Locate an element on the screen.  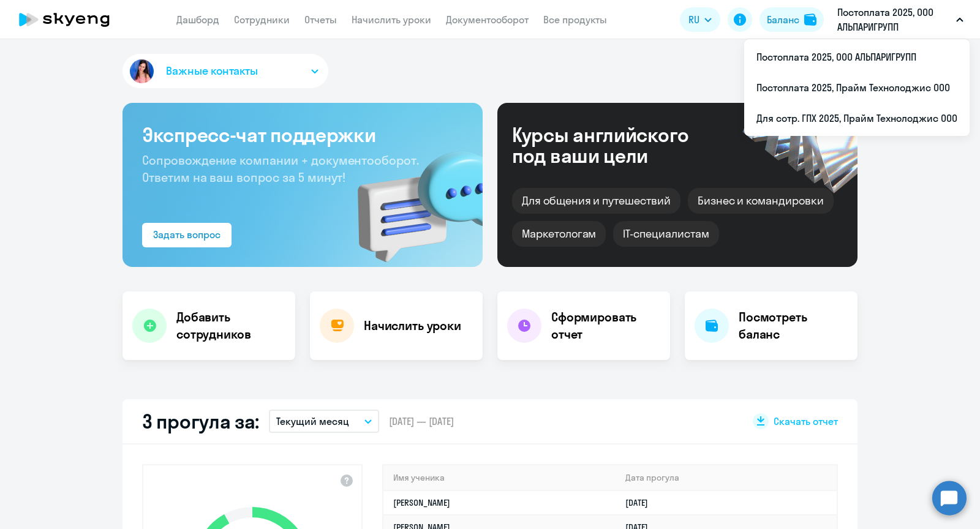
div: IT-специалистам is located at coordinates (665, 234).